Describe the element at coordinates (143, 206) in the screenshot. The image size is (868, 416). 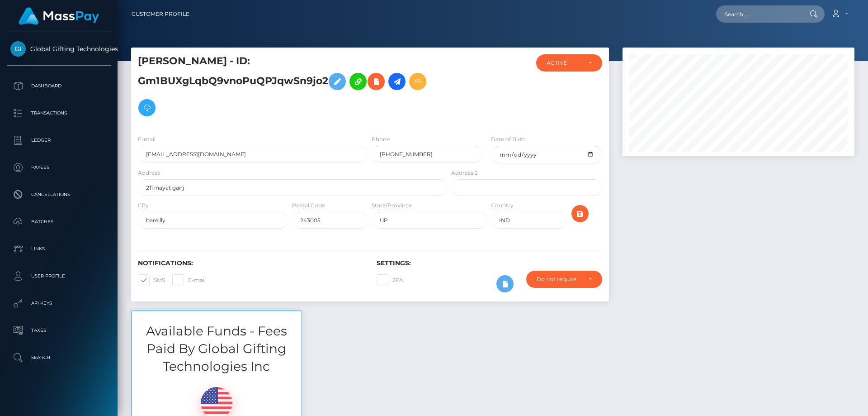
I see `label: City` at that location.